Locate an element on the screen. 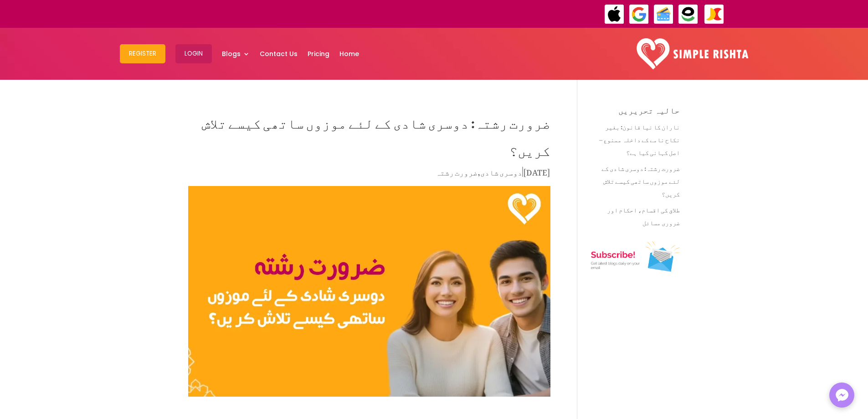 Image resolution: width=868 pixels, height=419 pixels. img: Messenger is located at coordinates (842, 395).